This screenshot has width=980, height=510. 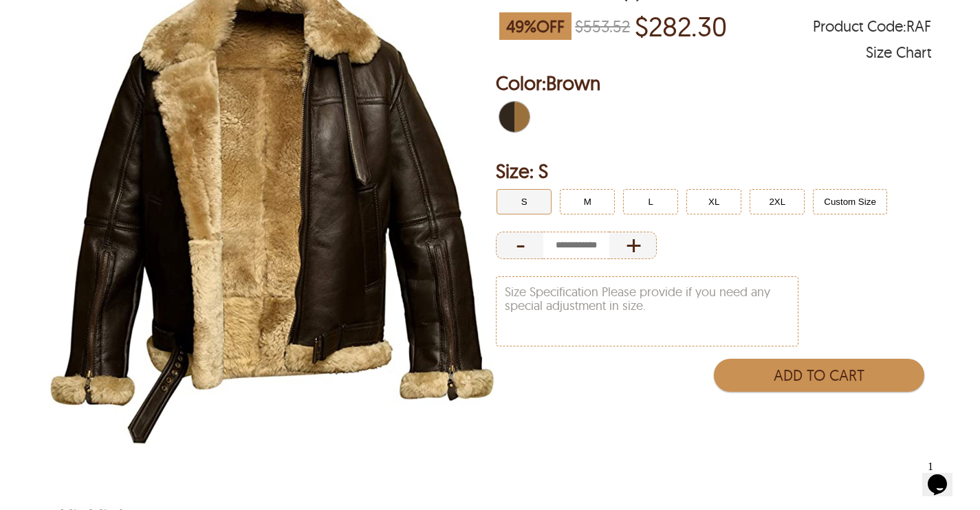 I want to click on p: Price of $282.30, so click(x=681, y=26).